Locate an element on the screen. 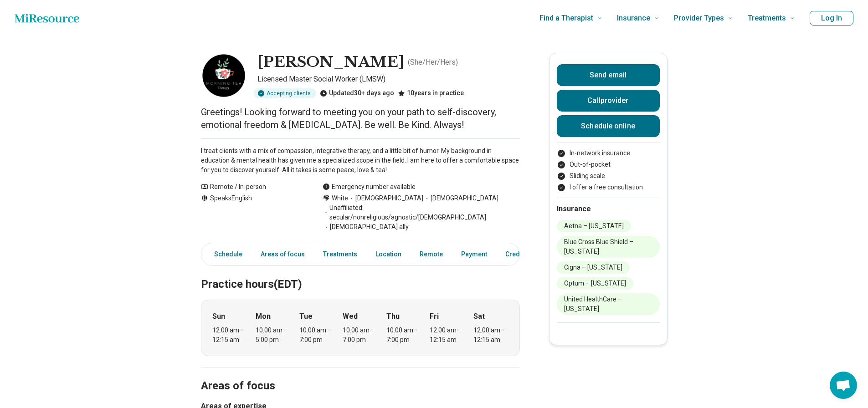  h2: Insurance is located at coordinates (608, 209).